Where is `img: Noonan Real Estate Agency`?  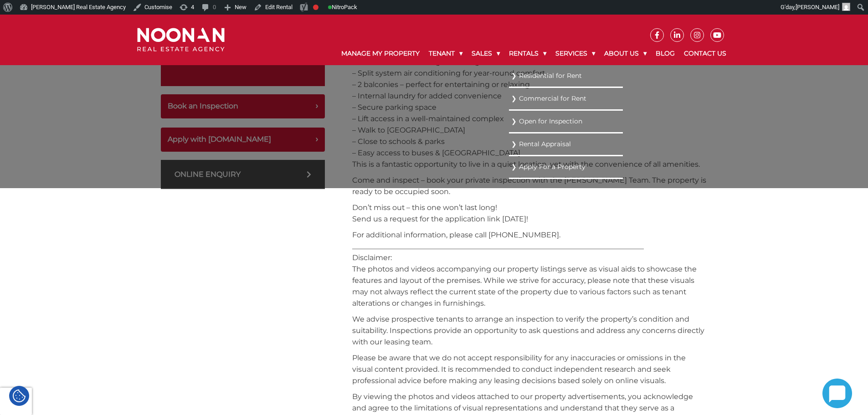 img: Noonan Real Estate Agency is located at coordinates (181, 39).